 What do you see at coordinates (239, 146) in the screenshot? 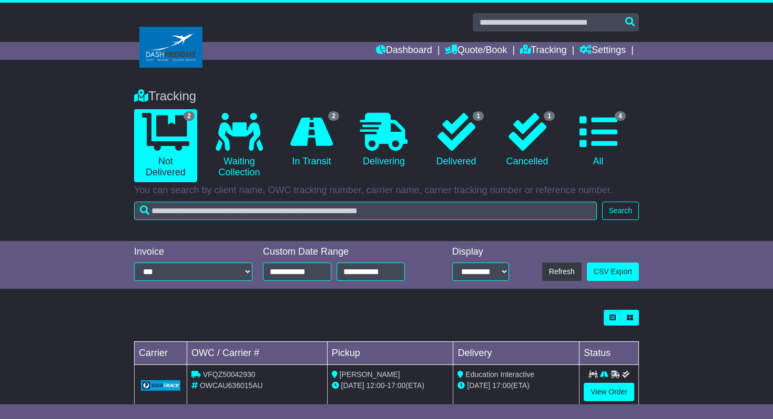
I see `a: Waiting Collection` at bounding box center [239, 146].